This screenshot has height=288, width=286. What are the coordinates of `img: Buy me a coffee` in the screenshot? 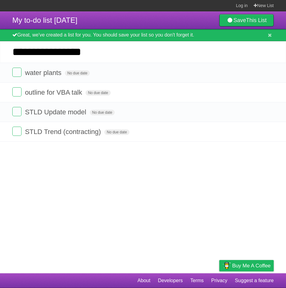 It's located at (226, 266).